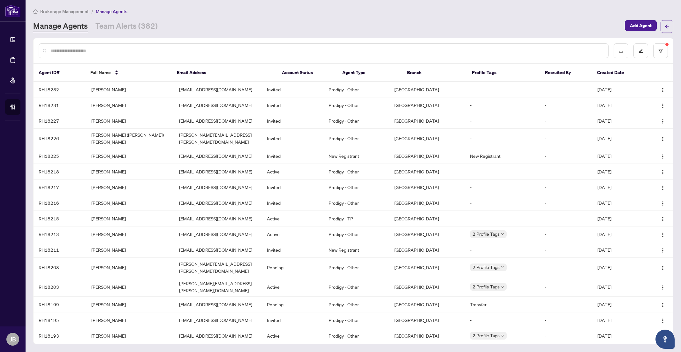  Describe the element at coordinates (128, 73) in the screenshot. I see `th: Full Name` at that location.